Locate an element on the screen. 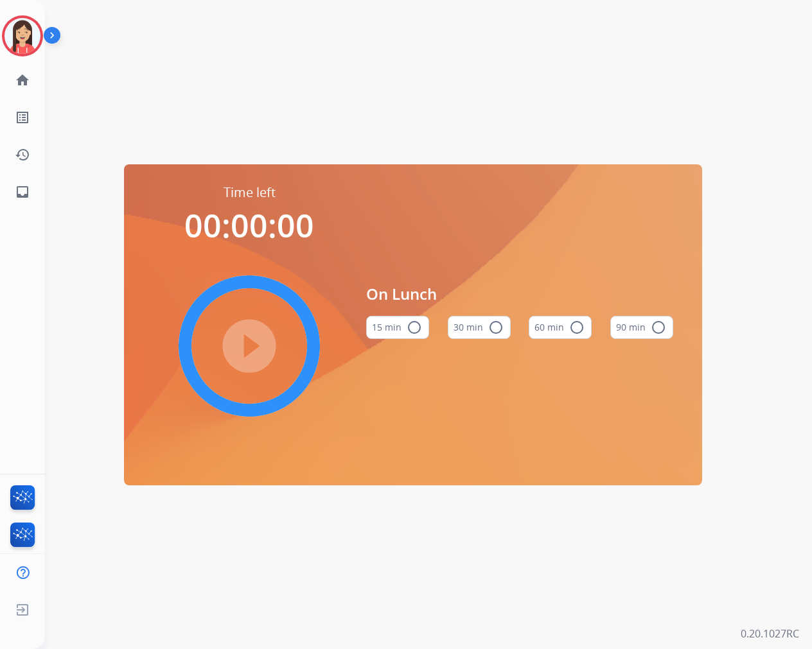  img: avatar is located at coordinates (22, 36).